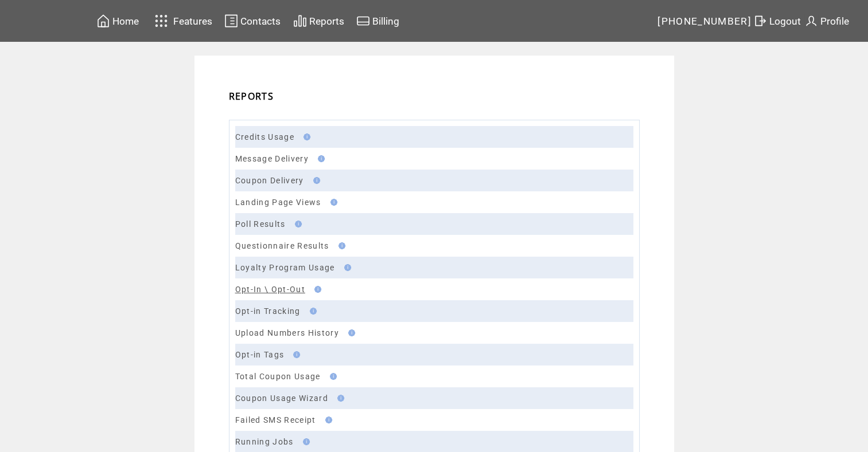 This screenshot has height=452, width=868. Describe the element at coordinates (192, 21) in the screenshot. I see `span: Features` at that location.